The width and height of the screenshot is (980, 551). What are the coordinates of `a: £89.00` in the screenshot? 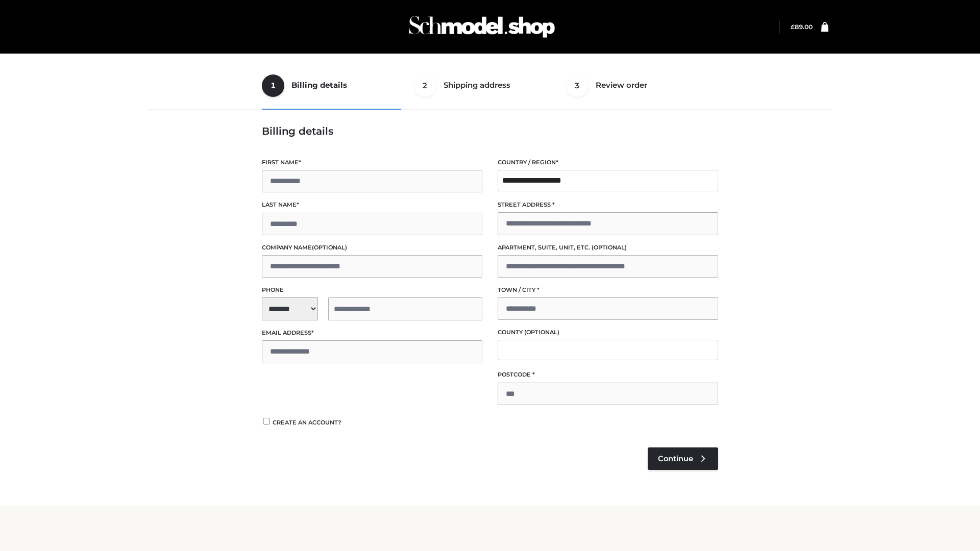 It's located at (802, 27).